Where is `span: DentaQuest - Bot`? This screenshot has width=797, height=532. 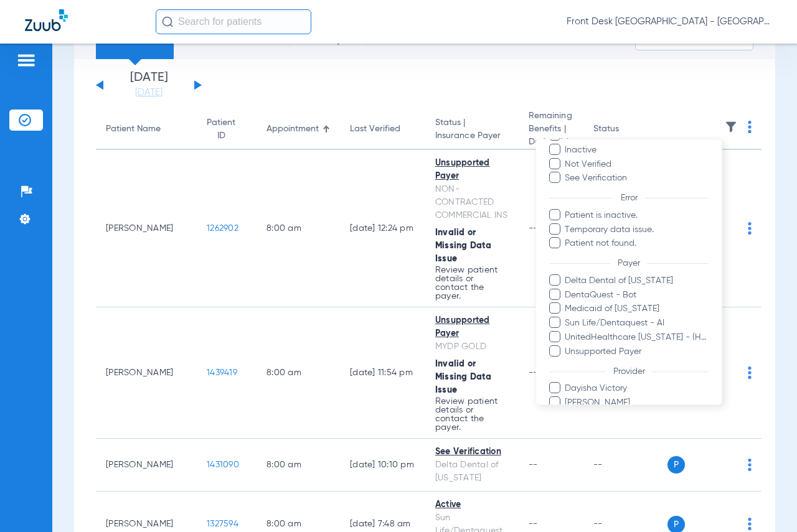 span: DentaQuest - Bot is located at coordinates (637, 294).